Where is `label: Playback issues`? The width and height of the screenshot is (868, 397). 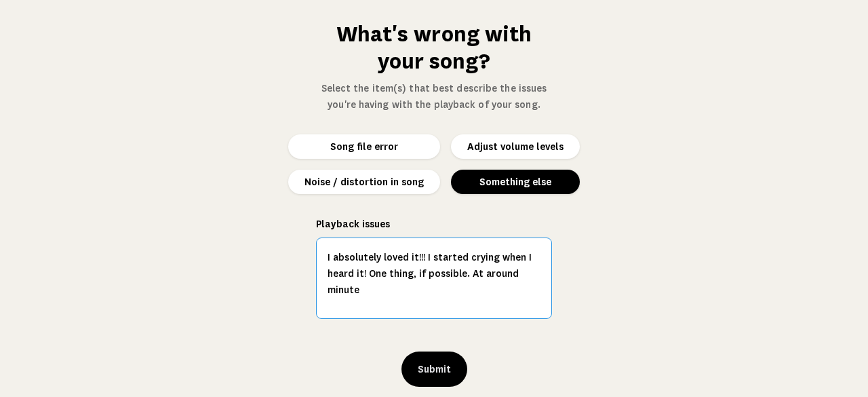 label: Playback issues is located at coordinates (434, 224).